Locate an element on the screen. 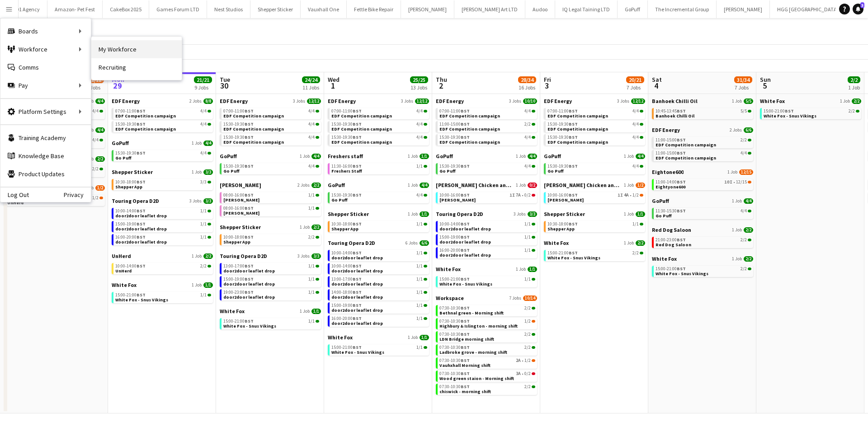 This screenshot has height=427, width=868. span: 7A is located at coordinates (519, 195).